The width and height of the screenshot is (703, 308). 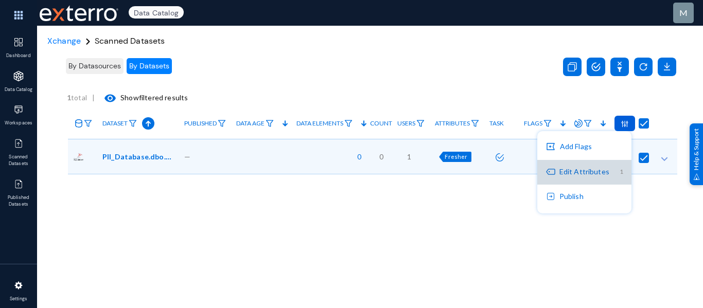 What do you see at coordinates (584, 172) in the screenshot?
I see `button: Edit Attributes` at bounding box center [584, 172].